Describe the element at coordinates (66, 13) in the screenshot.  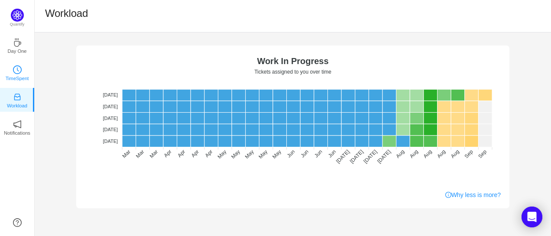
I see `h1: Workload` at that location.